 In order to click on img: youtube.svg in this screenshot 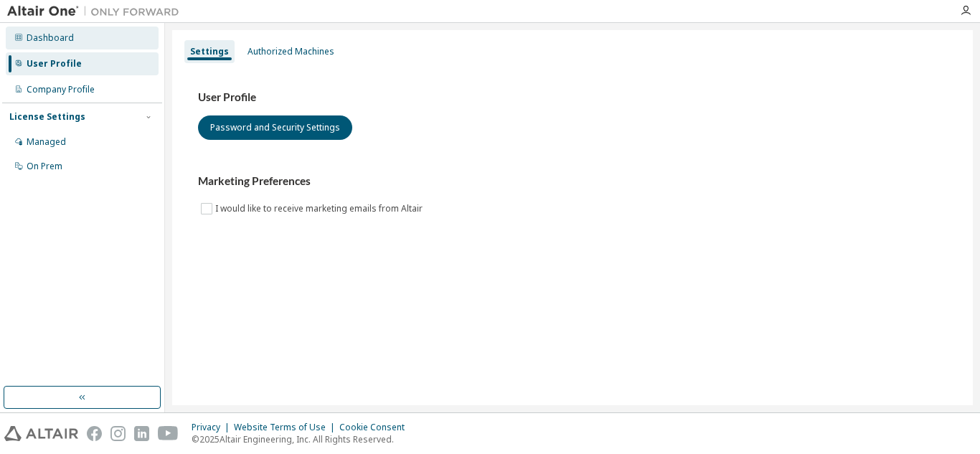, I will do `click(168, 433)`.